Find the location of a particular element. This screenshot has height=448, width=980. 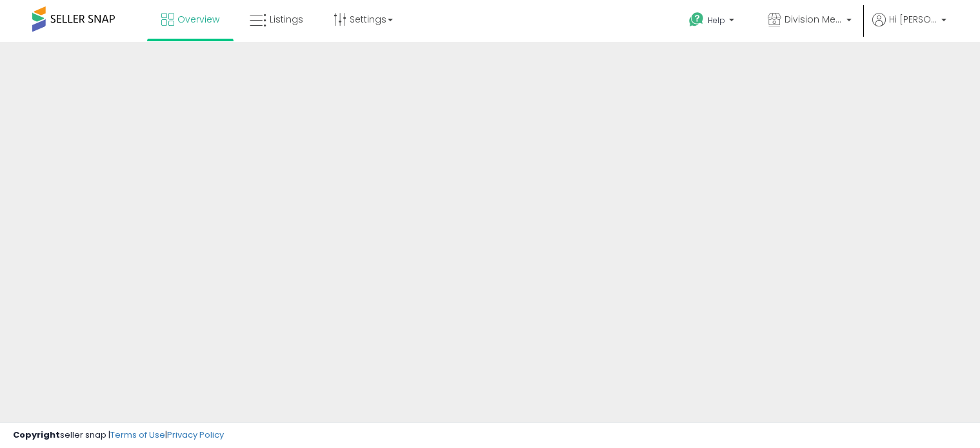

i: Get Help is located at coordinates (696, 19).